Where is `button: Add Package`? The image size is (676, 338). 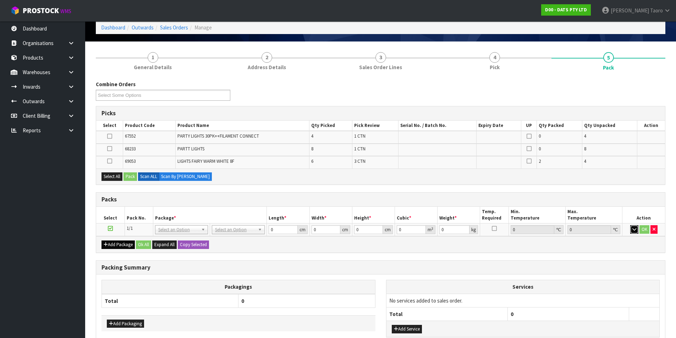 button: Add Package is located at coordinates (118, 245).